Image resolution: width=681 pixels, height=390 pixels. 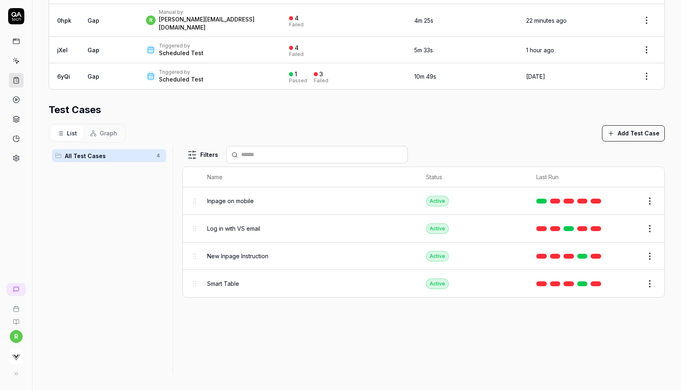 What do you see at coordinates (296, 74) in the screenshot?
I see `div: 1` at bounding box center [296, 74].